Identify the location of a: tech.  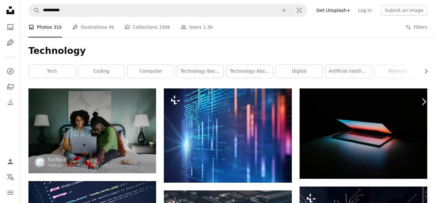
(52, 71).